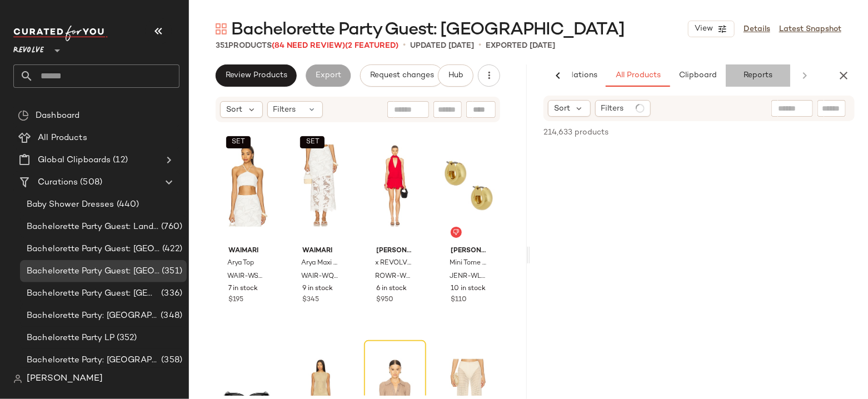 The width and height of the screenshot is (868, 399). I want to click on img: WAIR-WS31_V1.jpg, so click(247, 185).